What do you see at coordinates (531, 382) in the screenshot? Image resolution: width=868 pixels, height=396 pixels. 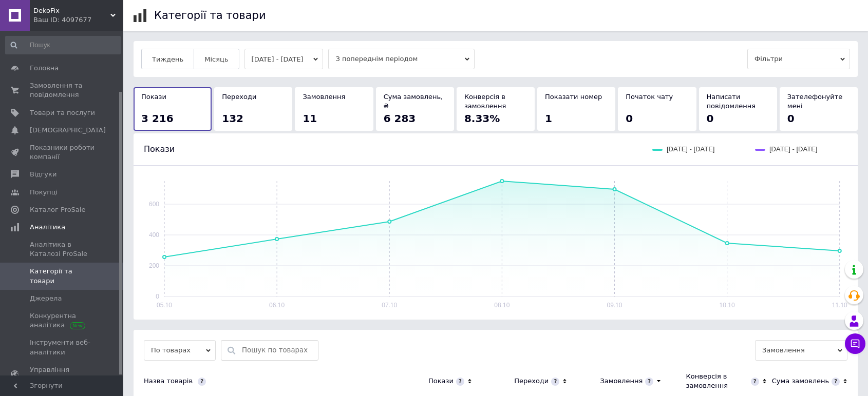 I see `div: Переходи` at bounding box center [531, 382].